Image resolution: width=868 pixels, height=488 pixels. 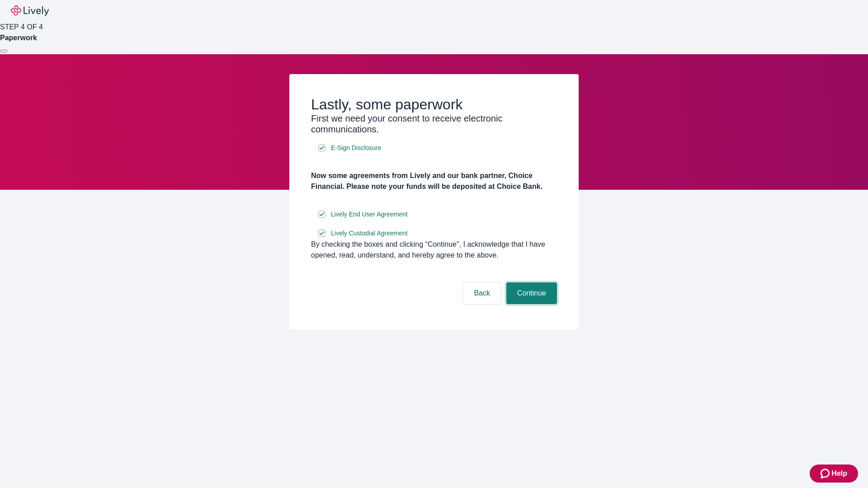 I want to click on button: Back, so click(x=482, y=294).